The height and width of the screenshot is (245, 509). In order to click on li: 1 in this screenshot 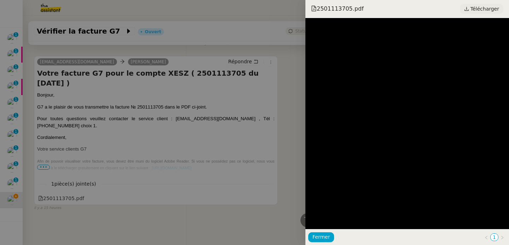, I will do `click(495, 237)`.